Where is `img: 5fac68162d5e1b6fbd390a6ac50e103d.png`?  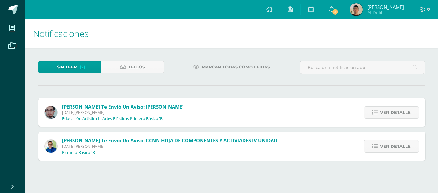
img: 5fac68162d5e1b6fbd390a6ac50e103d.png is located at coordinates (51, 112).